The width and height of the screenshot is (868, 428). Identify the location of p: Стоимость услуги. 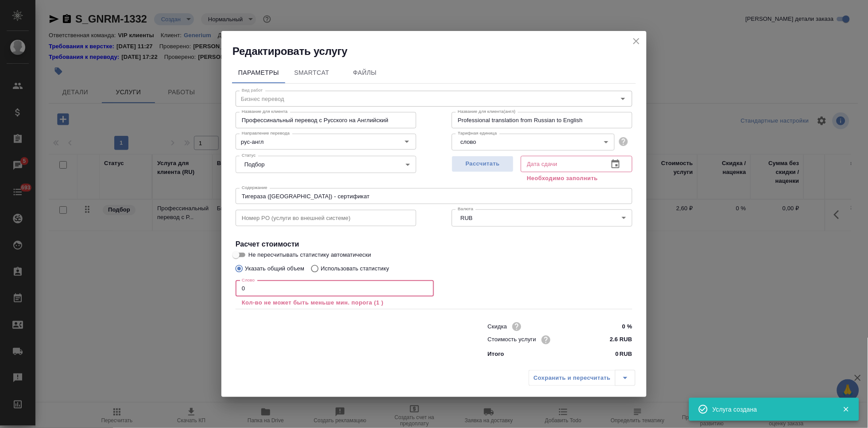
(512, 340).